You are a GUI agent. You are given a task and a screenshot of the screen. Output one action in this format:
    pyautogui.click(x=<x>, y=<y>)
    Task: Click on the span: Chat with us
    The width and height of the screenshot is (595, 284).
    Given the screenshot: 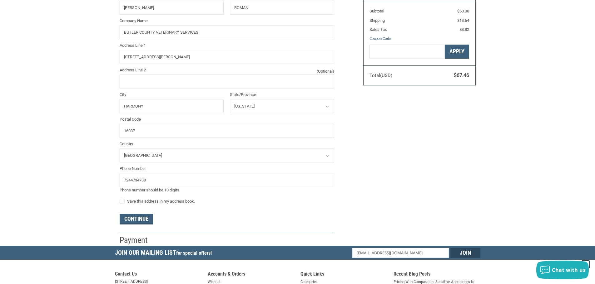 What is the action you would take?
    pyautogui.click(x=569, y=270)
    